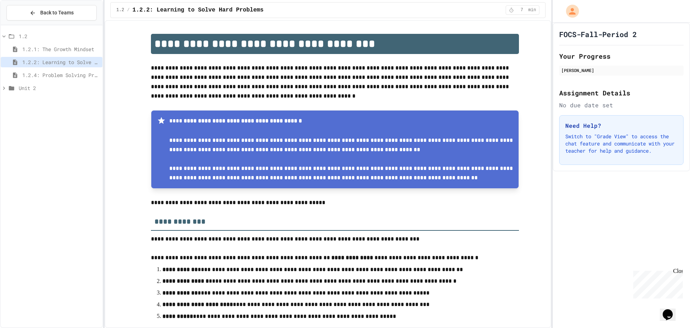 Image resolution: width=690 pixels, height=328 pixels. What do you see at coordinates (570, 11) in the screenshot?
I see `div: My Account` at bounding box center [570, 11].